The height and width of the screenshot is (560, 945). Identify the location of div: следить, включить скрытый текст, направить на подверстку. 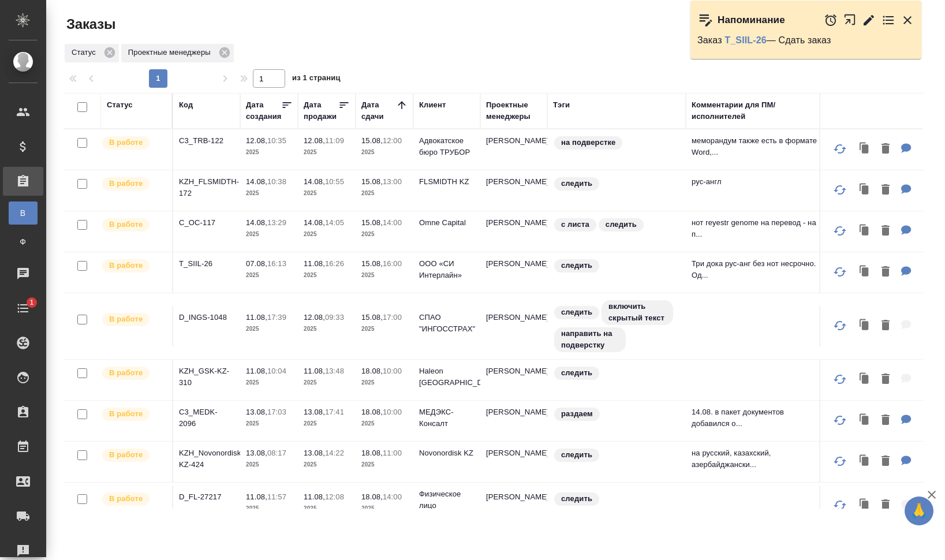
(616, 326).